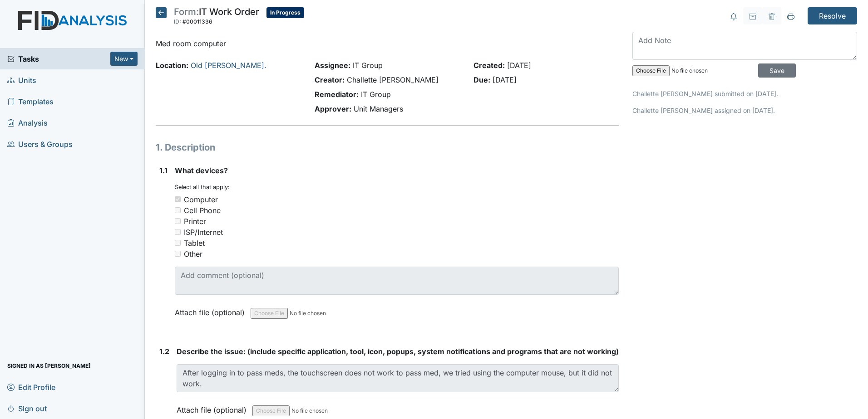 The width and height of the screenshot is (868, 419). Describe the element at coordinates (178, 232) in the screenshot. I see `input: ISP/Internet` at that location.